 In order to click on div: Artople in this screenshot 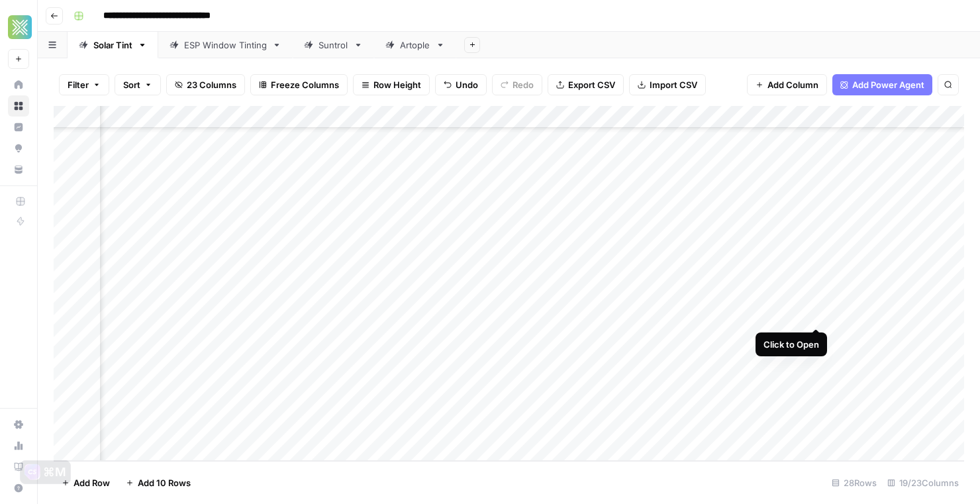, I will do `click(415, 45)`.